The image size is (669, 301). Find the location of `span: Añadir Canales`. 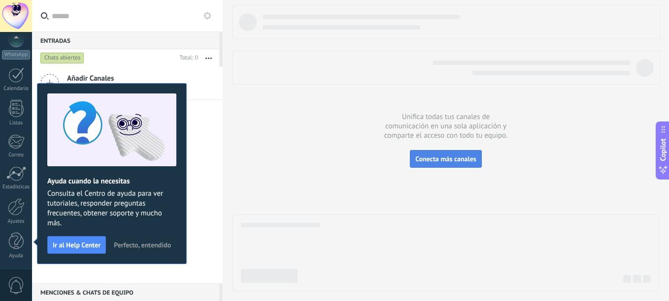

span: Añadir Canales is located at coordinates (126, 78).